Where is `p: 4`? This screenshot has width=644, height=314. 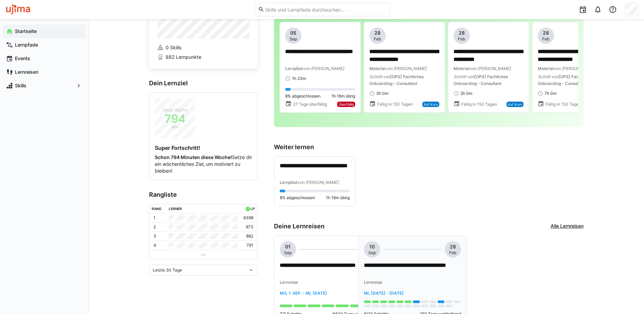
p: 4 is located at coordinates (155, 245).